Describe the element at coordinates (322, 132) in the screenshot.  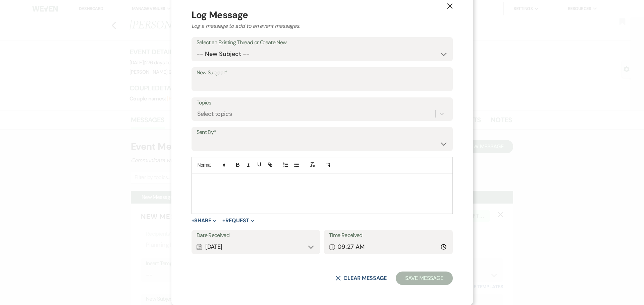
I see `label: Sent By*` at that location.